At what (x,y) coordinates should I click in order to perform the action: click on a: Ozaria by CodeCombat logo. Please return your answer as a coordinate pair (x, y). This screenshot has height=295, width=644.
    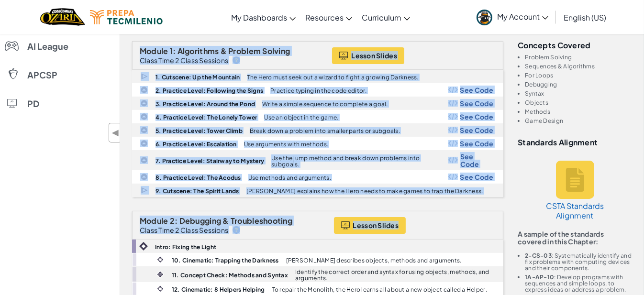
    Looking at the image, I should click on (62, 17).